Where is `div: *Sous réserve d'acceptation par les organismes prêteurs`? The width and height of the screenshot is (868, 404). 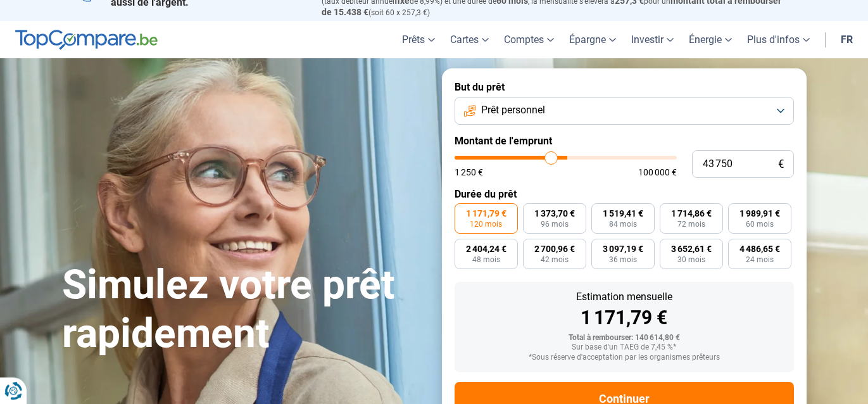
div: *Sous réserve d'acceptation par les organismes prêteurs is located at coordinates (625, 358).